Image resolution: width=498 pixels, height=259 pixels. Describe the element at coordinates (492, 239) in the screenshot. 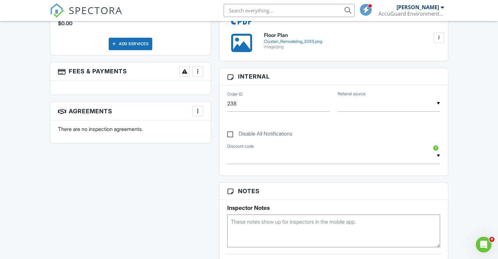

I see `span: 4` at that location.